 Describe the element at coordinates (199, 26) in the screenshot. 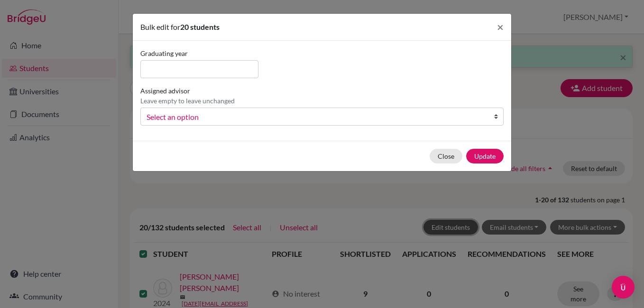

I see `span: 20 students` at that location.